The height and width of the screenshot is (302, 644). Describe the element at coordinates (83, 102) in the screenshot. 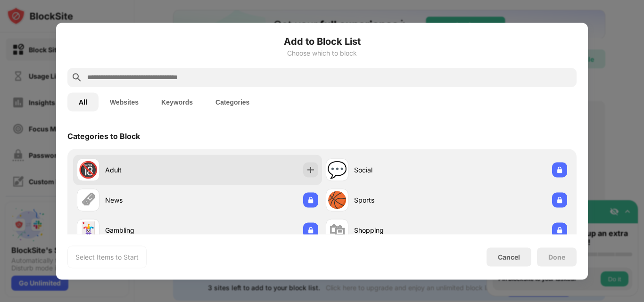

I see `button: All` at that location.